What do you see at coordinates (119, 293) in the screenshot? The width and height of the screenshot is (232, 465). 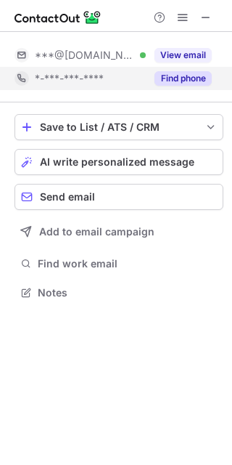 I see `button: Notes` at bounding box center [119, 293].